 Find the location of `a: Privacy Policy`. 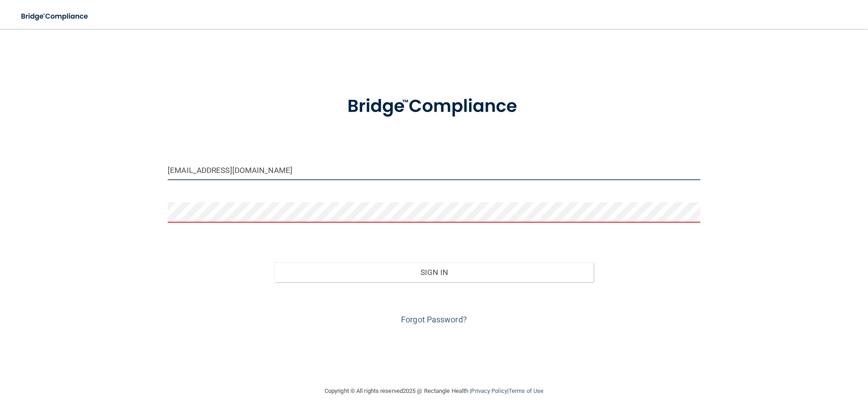

a: Privacy Policy is located at coordinates (489, 391).